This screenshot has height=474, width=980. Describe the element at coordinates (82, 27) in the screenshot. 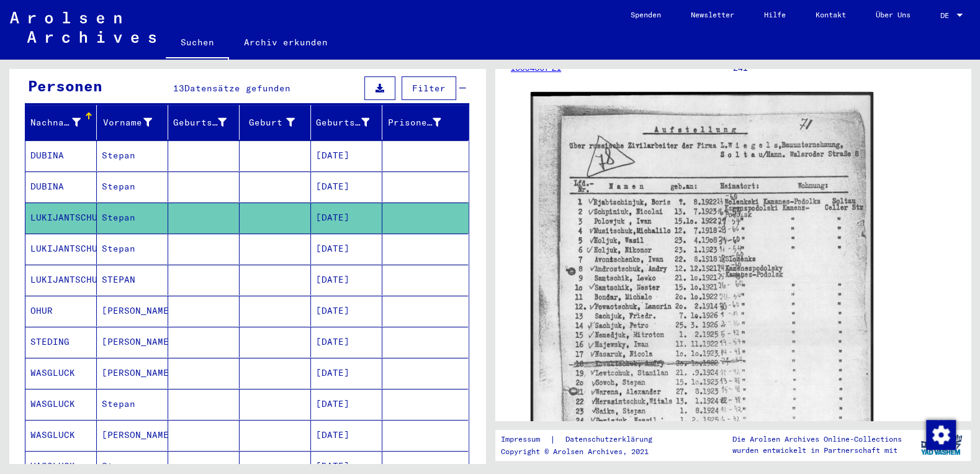

I see `img: Arolsen_neg.svg` at that location.